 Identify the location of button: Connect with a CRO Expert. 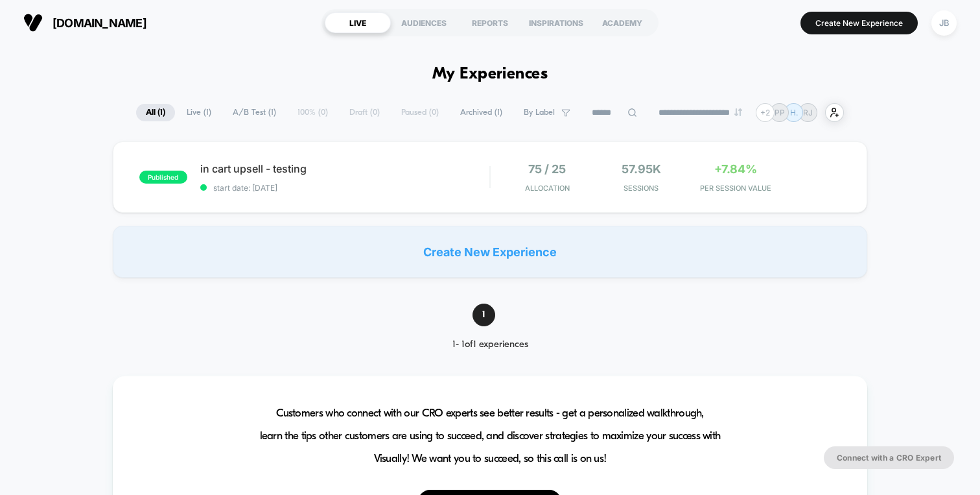
(889, 457).